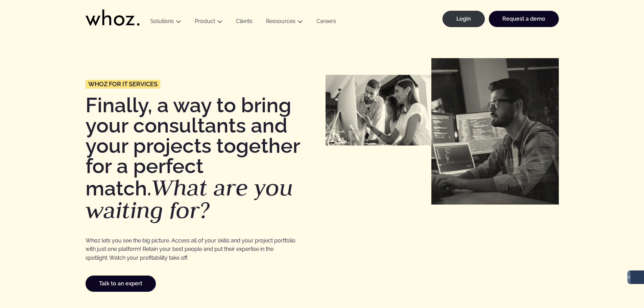 The image size is (644, 308). I want to click on a: Talk to an expert, so click(121, 284).